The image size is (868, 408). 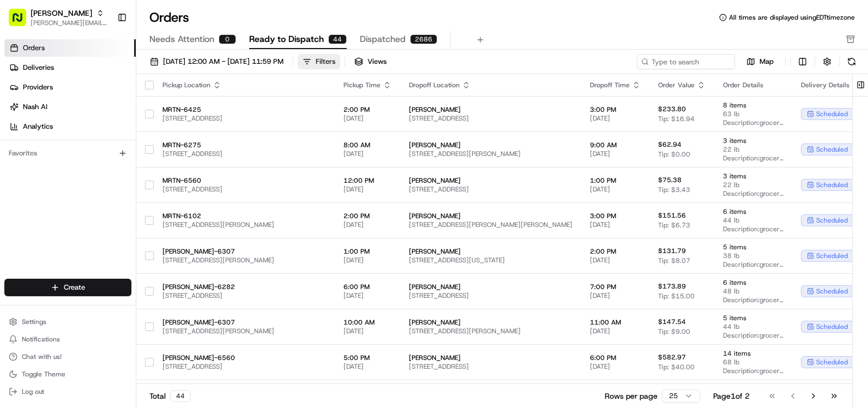 What do you see at coordinates (673, 260) in the screenshot?
I see `span: Tip: $8.07` at bounding box center [673, 260].